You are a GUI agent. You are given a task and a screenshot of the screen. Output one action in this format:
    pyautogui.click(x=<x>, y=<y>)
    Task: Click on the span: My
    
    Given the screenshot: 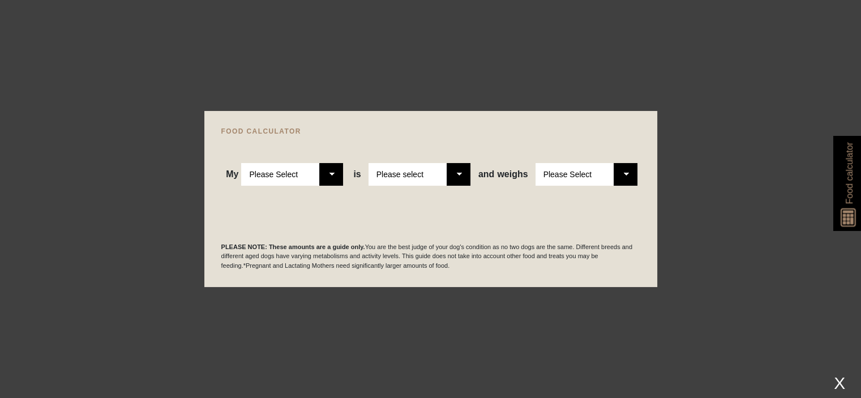 What is the action you would take?
    pyautogui.click(x=232, y=174)
    